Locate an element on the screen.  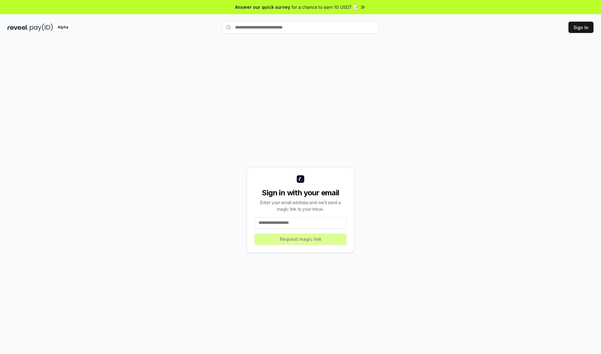
button: Sign In is located at coordinates (581, 27).